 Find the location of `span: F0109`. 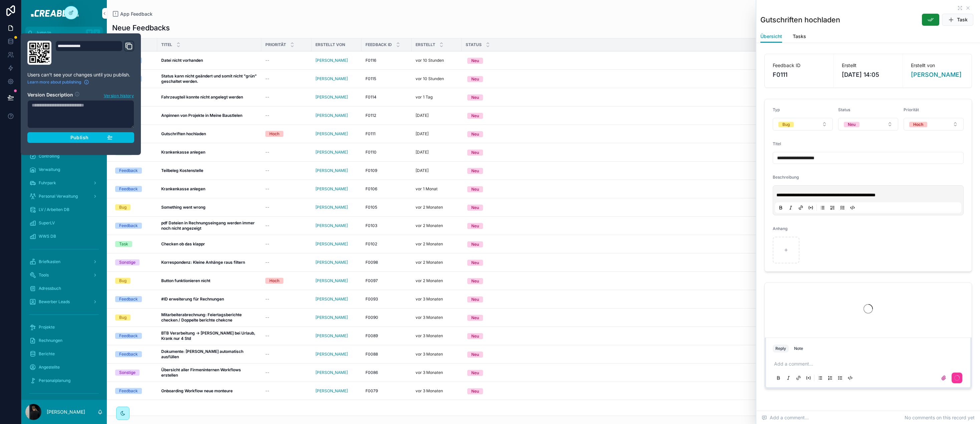

span: F0109 is located at coordinates (371, 170).